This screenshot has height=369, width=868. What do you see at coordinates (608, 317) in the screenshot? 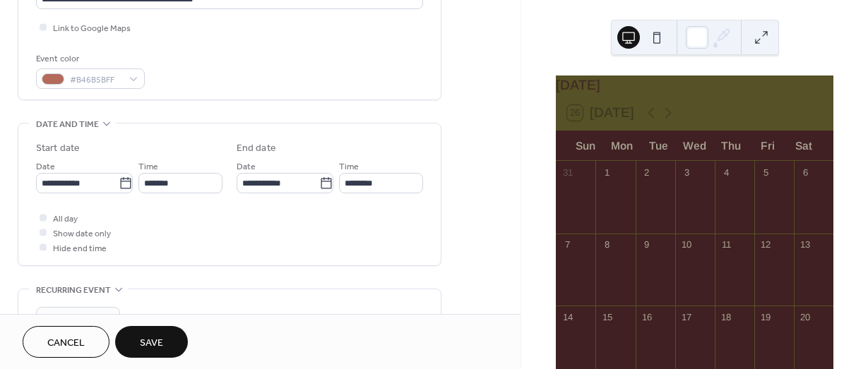
I see `div: 15` at bounding box center [608, 317].